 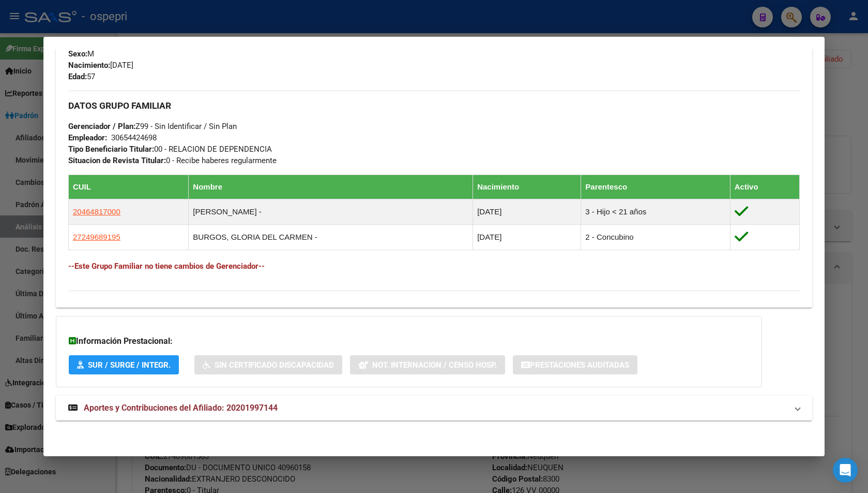 I want to click on th: Parentesco, so click(x=656, y=186).